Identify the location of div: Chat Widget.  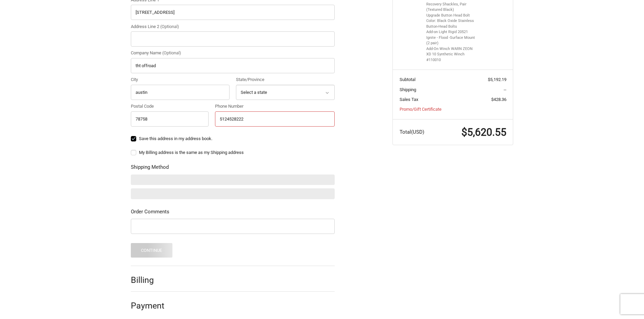
(627, 303).